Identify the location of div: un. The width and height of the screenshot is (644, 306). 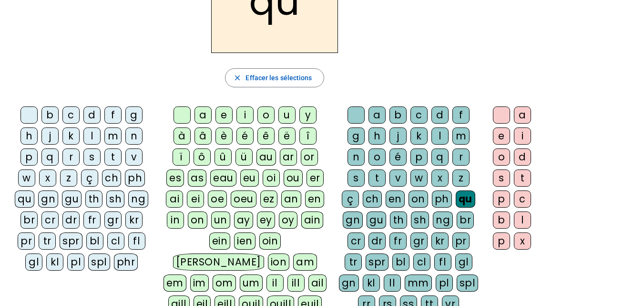
(220, 220).